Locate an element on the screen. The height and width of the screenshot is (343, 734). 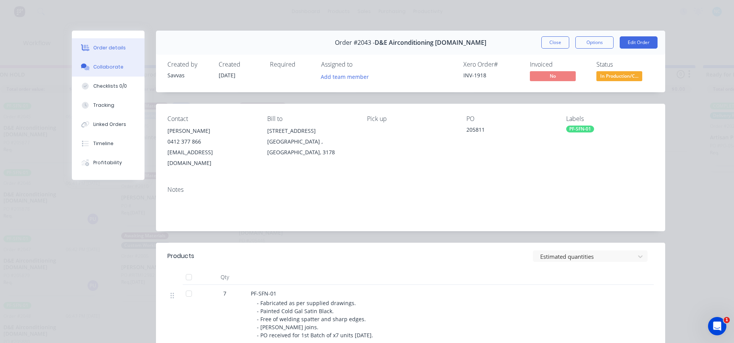
div: Savvas is located at coordinates (189, 75).